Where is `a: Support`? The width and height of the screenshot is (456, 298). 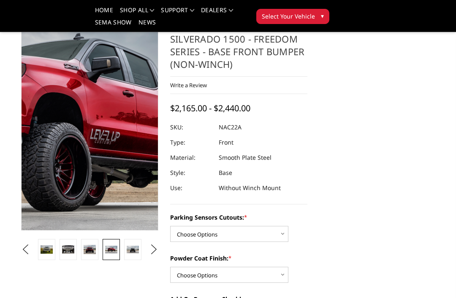
a: Support is located at coordinates (177, 13).